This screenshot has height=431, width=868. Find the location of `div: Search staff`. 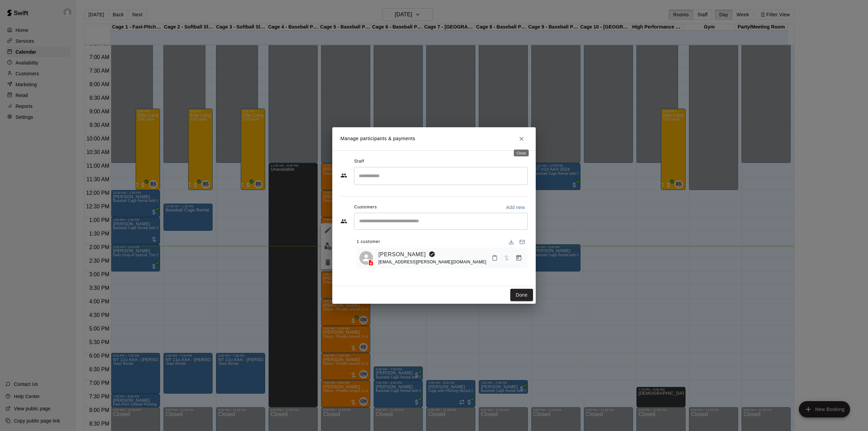

div: Search staff is located at coordinates (441, 176).